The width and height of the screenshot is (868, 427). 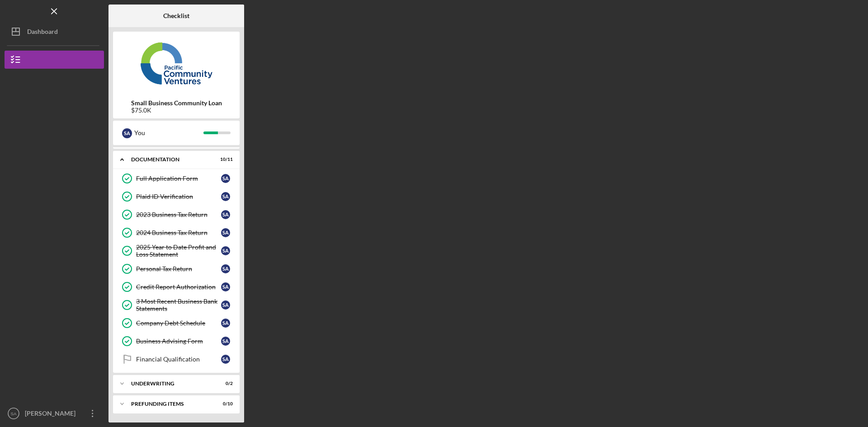 What do you see at coordinates (225, 384) in the screenshot?
I see `div: 0 / 2` at bounding box center [225, 384].